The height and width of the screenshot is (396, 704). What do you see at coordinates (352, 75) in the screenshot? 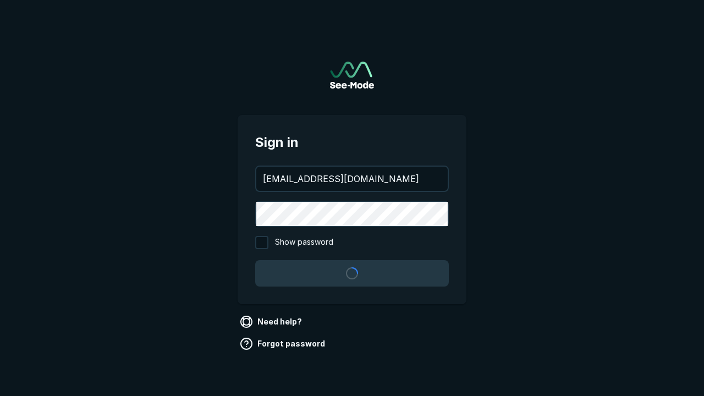
I see `a: Go to sign in` at bounding box center [352, 75].